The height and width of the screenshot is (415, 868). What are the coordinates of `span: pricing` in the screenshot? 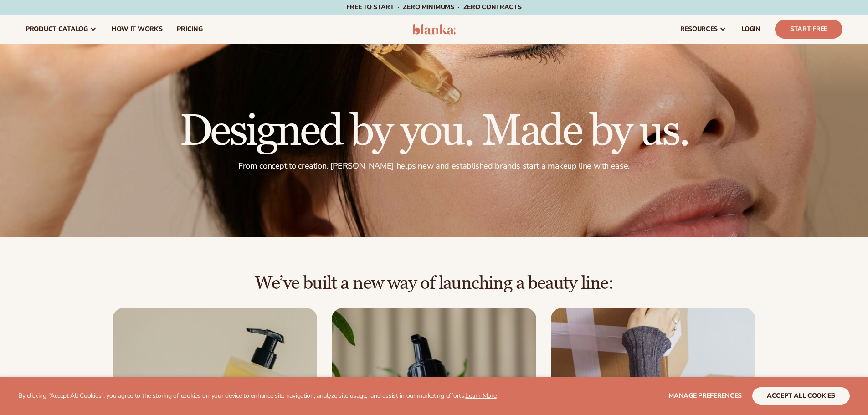 It's located at (189, 29).